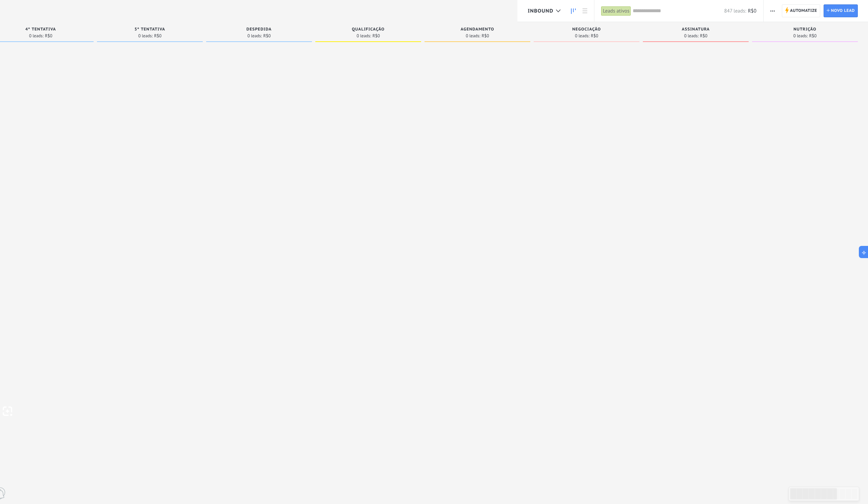  Describe the element at coordinates (368, 30) in the screenshot. I see `div: QUALIFICAÇÃO` at that location.